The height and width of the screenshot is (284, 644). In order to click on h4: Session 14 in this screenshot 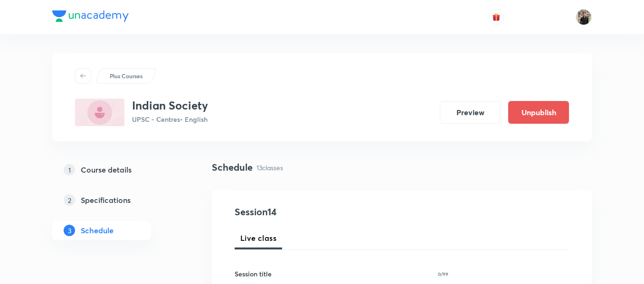, I will do `click(321, 212)`.